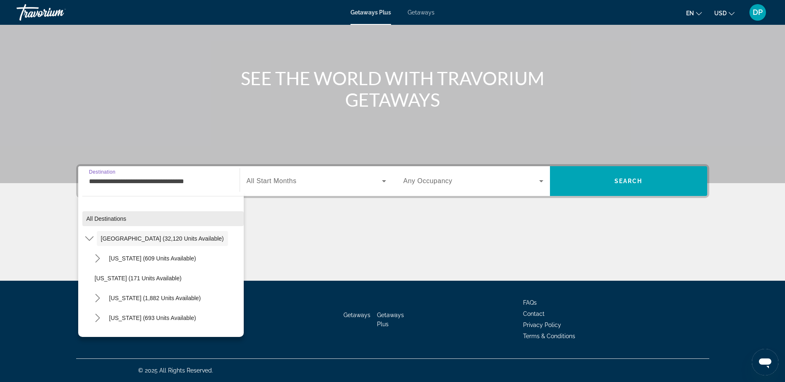  I want to click on h1: SEE THE WORLD WITH TRAVORIUM GETAWAYS, so click(393, 89).